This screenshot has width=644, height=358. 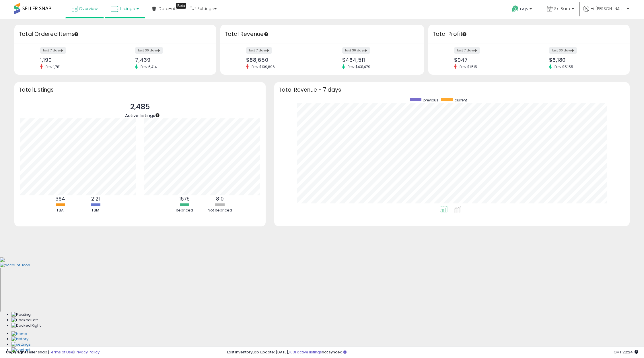 I want to click on span: Prev: $1,515, so click(x=468, y=67).